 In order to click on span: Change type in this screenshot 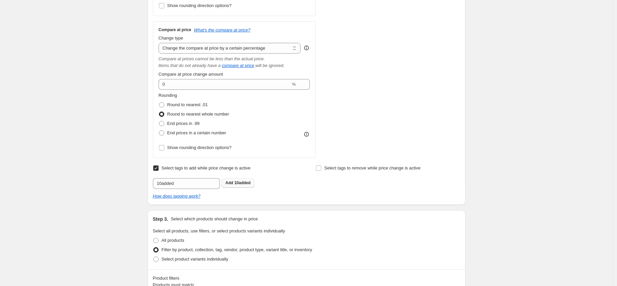, I will do `click(171, 38)`.